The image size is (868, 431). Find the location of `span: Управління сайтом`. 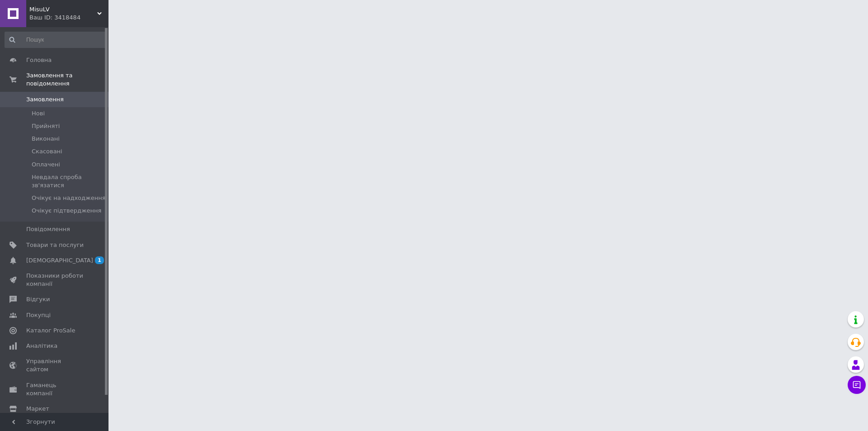

span: Управління сайтом is located at coordinates (55, 366).